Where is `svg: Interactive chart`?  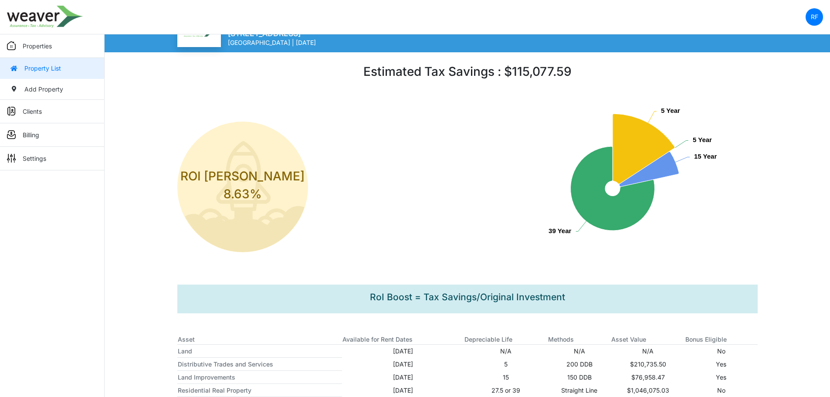
svg: Interactive chart is located at coordinates (612, 187).